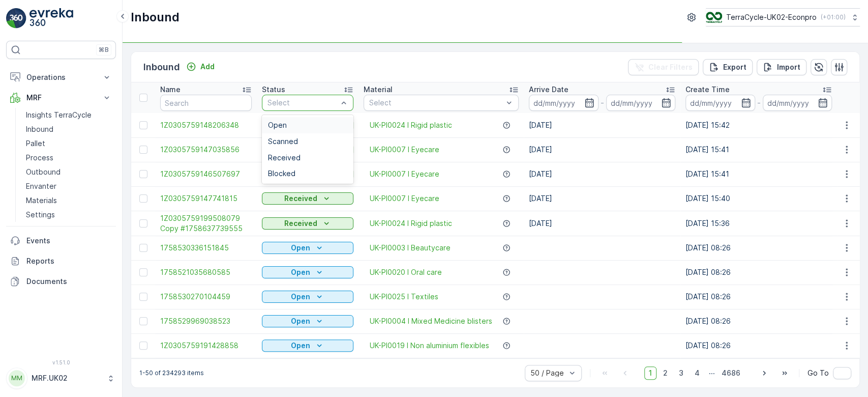 The height and width of the screenshot is (397, 868). Describe the element at coordinates (378, 90) in the screenshot. I see `p: Material` at that location.